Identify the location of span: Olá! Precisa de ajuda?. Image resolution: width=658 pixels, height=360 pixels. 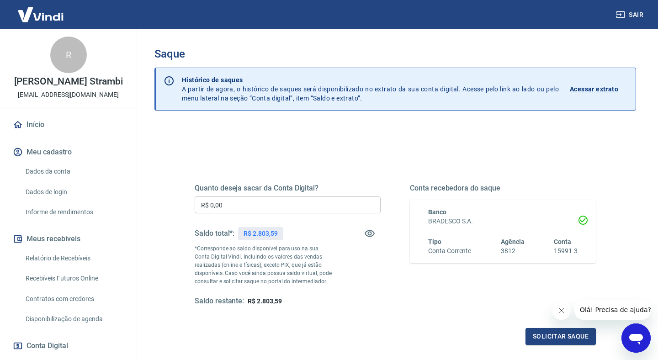
(41, 10).